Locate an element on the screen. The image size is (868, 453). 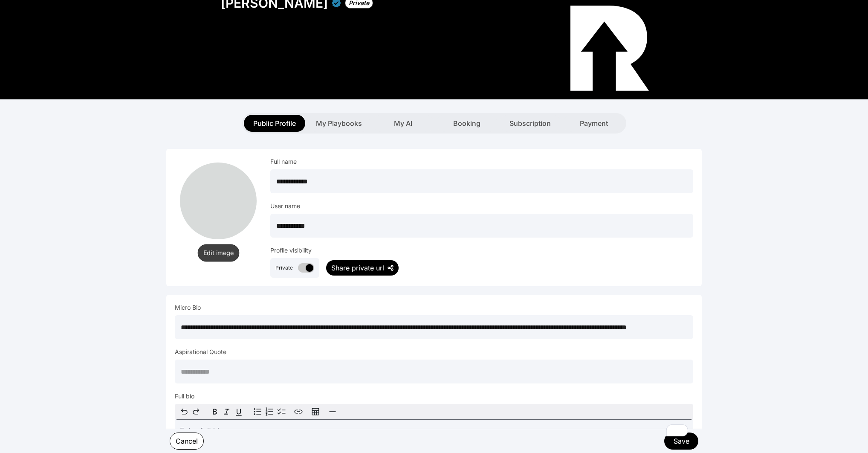
span: Booking is located at coordinates (466, 123).